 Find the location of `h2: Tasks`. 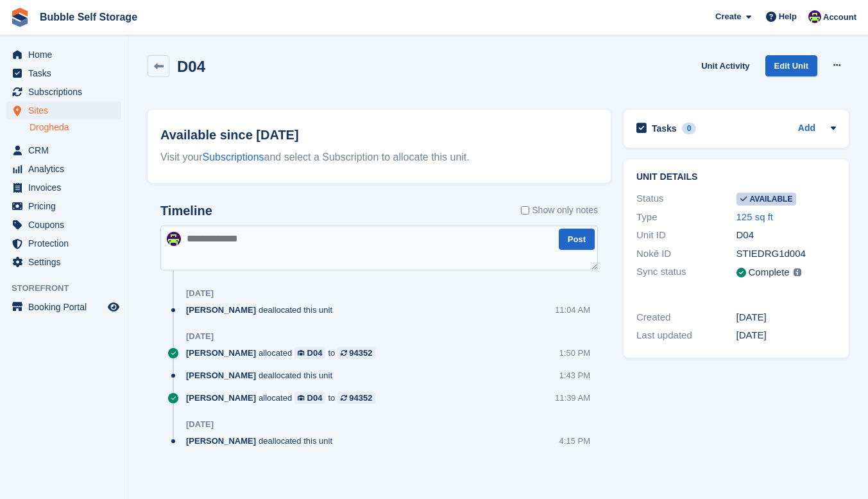

h2: Tasks is located at coordinates (664, 128).